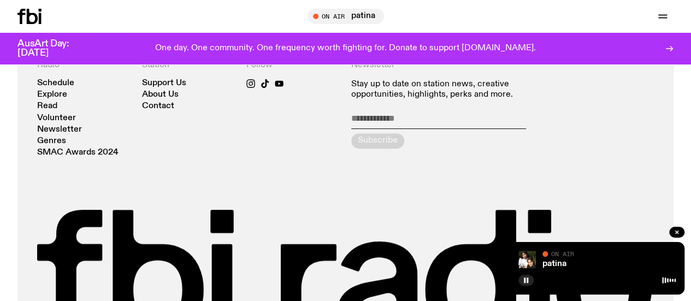 Image resolution: width=691 pixels, height=301 pixels. Describe the element at coordinates (160, 94) in the screenshot. I see `a: About Us` at that location.